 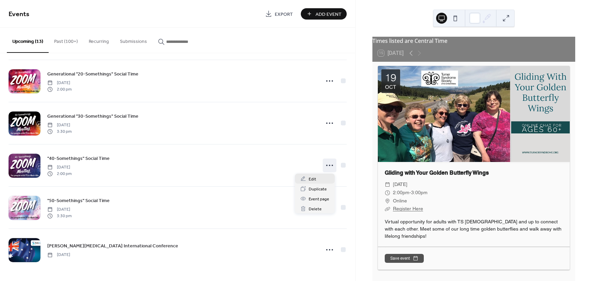 What do you see at coordinates (401, 192) in the screenshot?
I see `span: 2:00pm` at bounding box center [401, 192].